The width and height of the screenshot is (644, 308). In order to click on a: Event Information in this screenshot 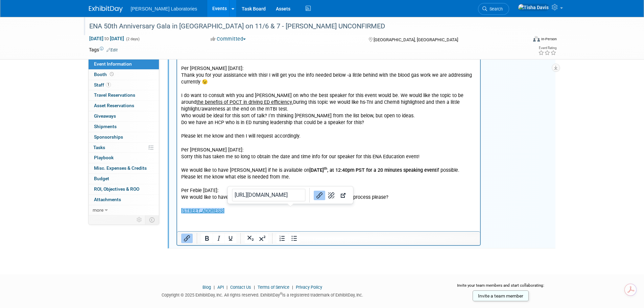, I will do `click(124, 64)`.